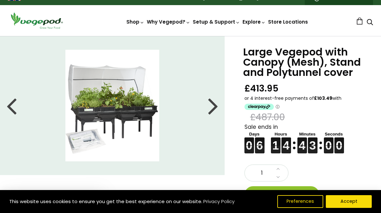 The image size is (381, 213). I want to click on button: Add to cart, so click(282, 195).